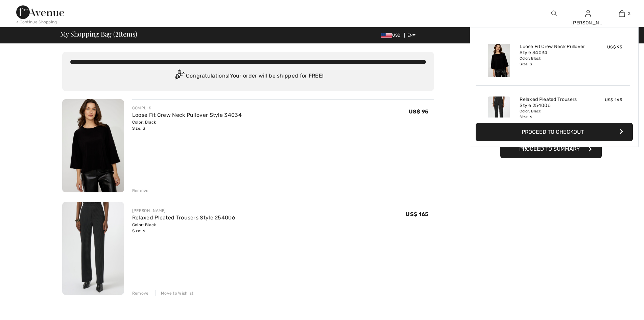  Describe the element at coordinates (411, 35) in the screenshot. I see `span: EN` at that location.